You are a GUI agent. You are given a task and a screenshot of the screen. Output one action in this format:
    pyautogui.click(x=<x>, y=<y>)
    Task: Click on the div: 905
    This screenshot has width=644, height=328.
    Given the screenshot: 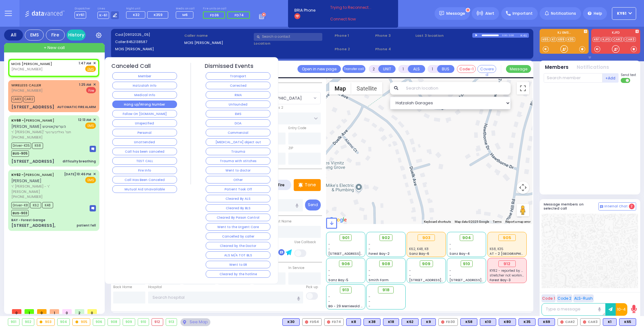 What is the action you would take?
    pyautogui.click(x=81, y=322)
    